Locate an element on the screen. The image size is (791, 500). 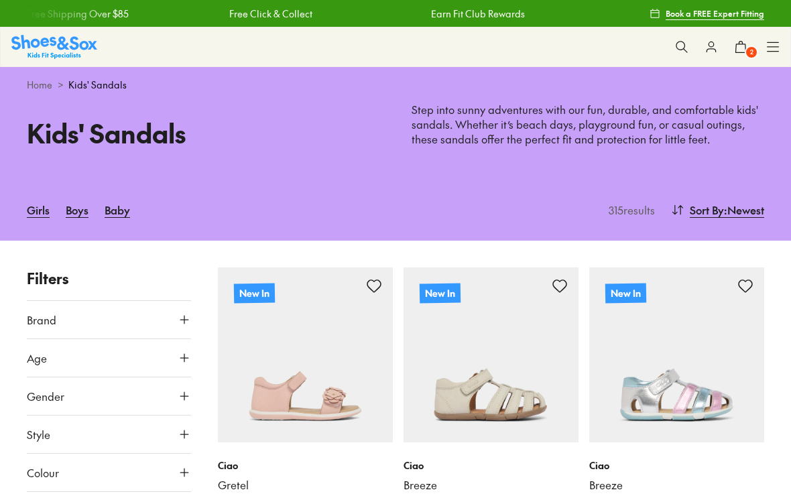
h1: Kids' Sandals is located at coordinates (203, 133).